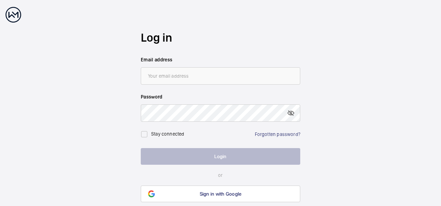 The image size is (441, 206). I want to click on button: Login, so click(220, 156).